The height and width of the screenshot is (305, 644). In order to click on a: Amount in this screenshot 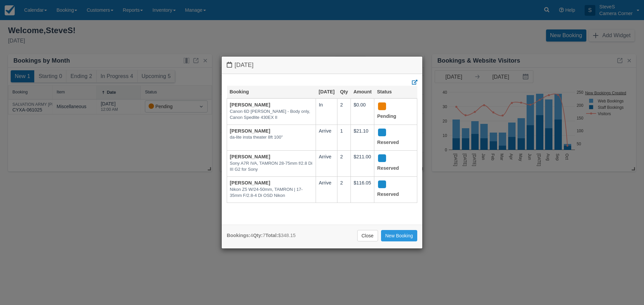, I will do `click(363, 92)`.